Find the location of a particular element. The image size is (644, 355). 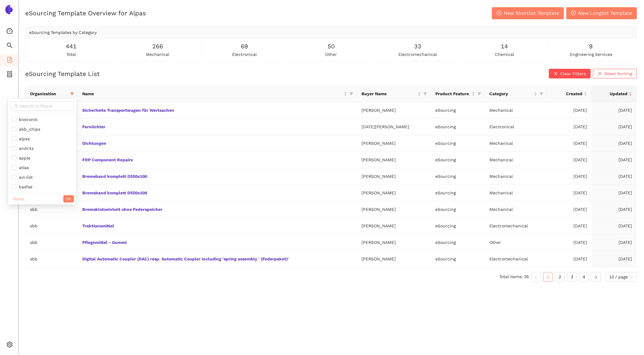

span: apple is located at coordinates (23, 158).